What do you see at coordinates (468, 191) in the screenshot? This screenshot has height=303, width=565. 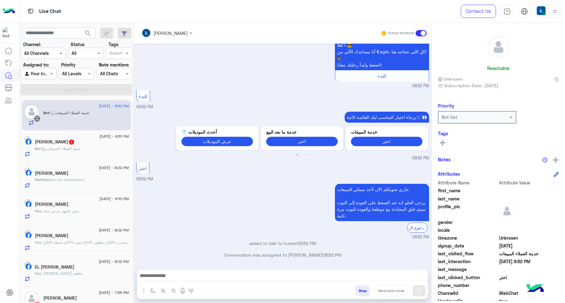 I see `span: first_name` at bounding box center [468, 191].